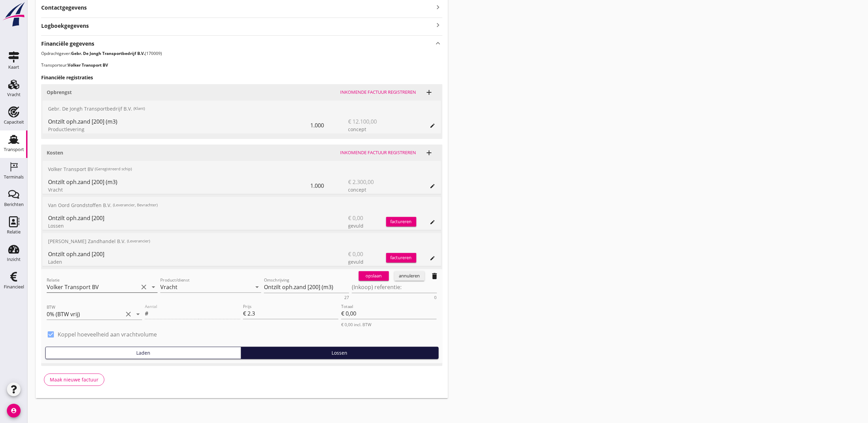 The width and height of the screenshot is (868, 423). Describe the element at coordinates (410, 276) in the screenshot. I see `div: annuleren` at that location.